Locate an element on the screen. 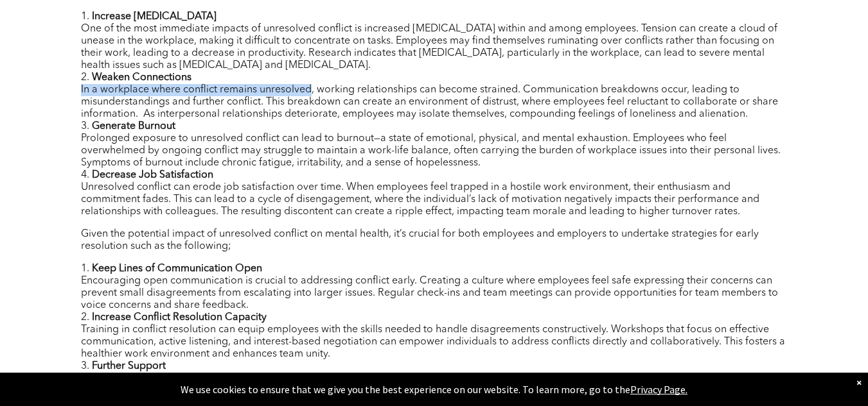  li: Training in conflict resolution can equip employees with the skills needed to handle disagreement... is located at coordinates (434, 336).